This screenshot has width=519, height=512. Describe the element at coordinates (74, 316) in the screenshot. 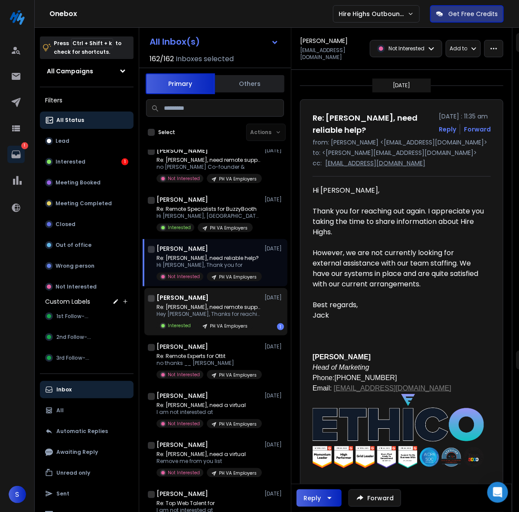

I see `span: 1st Follow-up` at that location.